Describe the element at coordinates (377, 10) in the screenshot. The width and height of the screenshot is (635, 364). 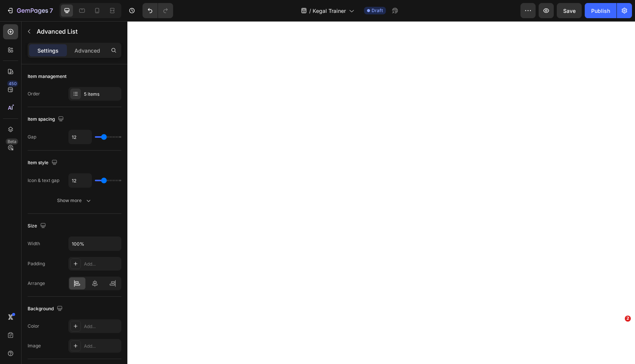
I see `span: Draft` at that location.